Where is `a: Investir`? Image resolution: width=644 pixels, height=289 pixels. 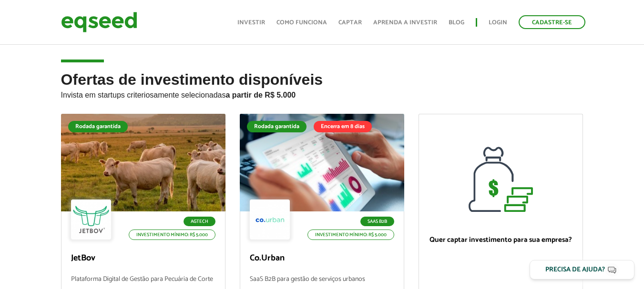
a: Investir is located at coordinates (251, 23).